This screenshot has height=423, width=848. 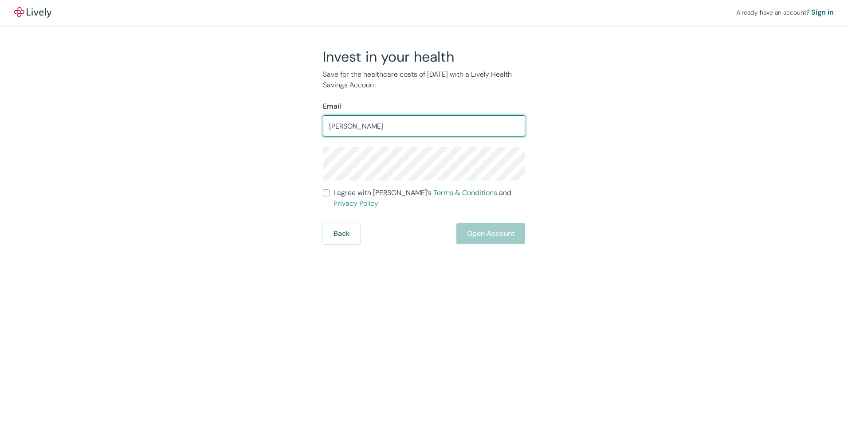 What do you see at coordinates (332, 106) in the screenshot?
I see `label: Email` at bounding box center [332, 106].